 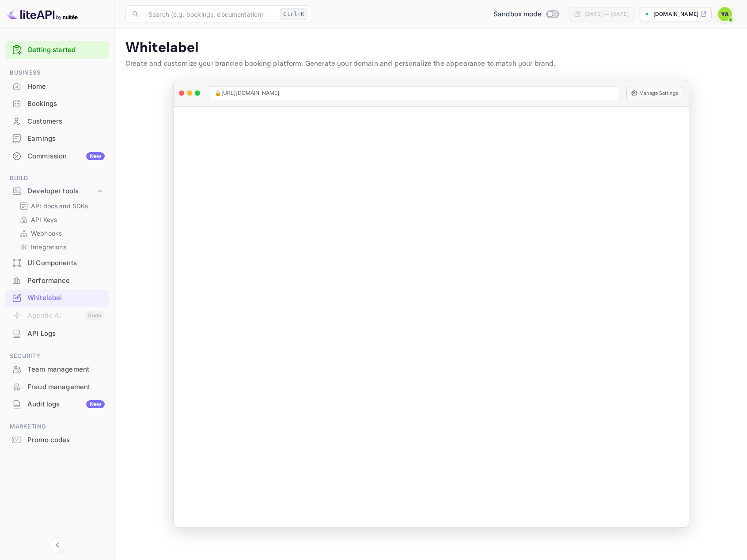 What do you see at coordinates (725, 14) in the screenshot?
I see `img: Yariv Adin` at bounding box center [725, 14].